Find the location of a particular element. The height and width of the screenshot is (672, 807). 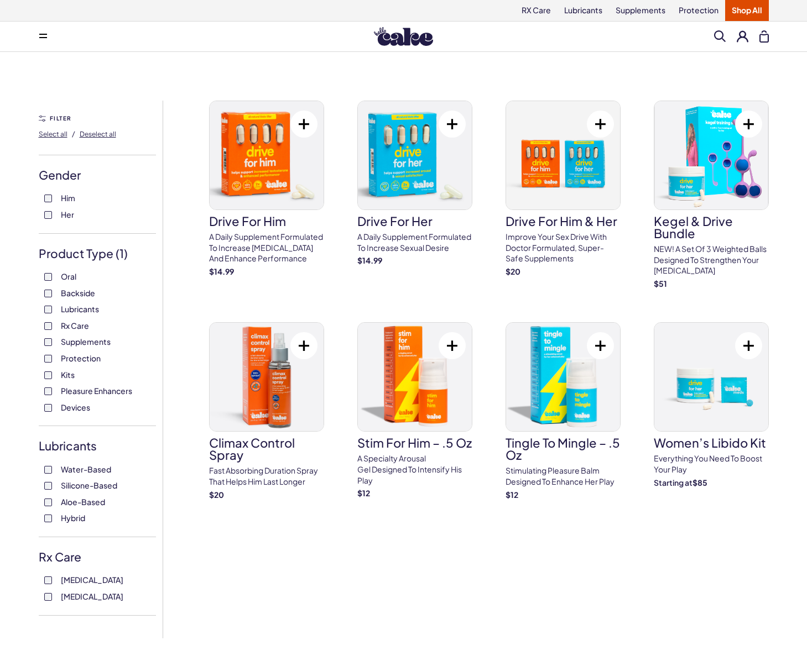

input: Backside is located at coordinates (48, 294).